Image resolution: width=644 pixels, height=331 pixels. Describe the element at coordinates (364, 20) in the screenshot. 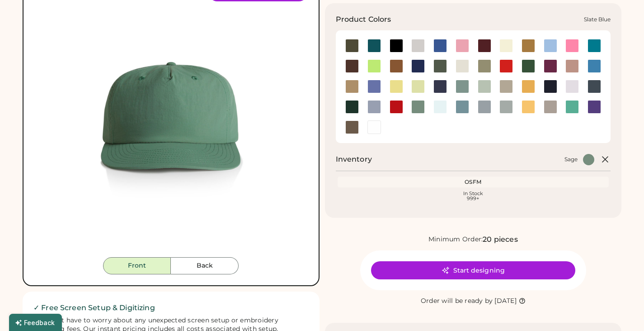

I see `h3: Product Colors` at that location.